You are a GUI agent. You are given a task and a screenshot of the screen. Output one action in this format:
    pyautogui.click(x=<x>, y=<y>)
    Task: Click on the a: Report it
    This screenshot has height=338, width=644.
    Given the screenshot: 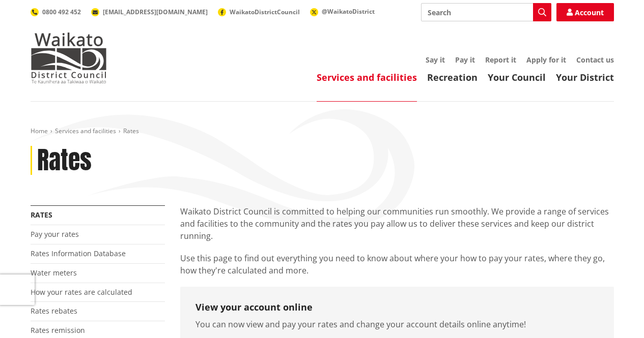 What is the action you would take?
    pyautogui.click(x=501, y=60)
    